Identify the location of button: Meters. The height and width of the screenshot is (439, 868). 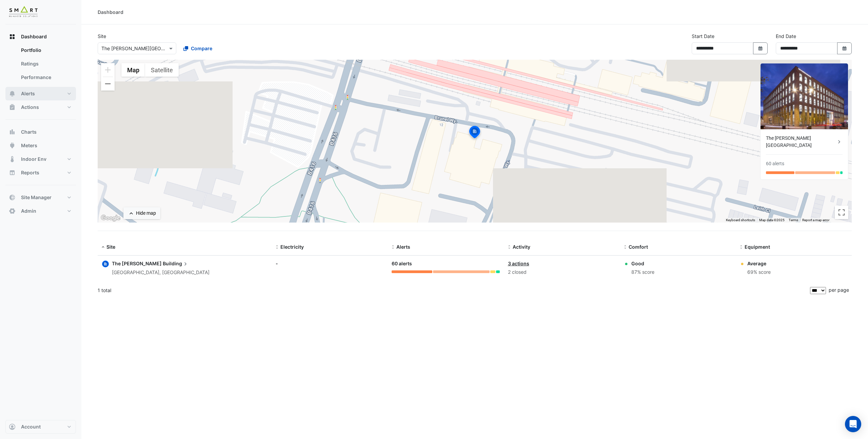
(40, 145).